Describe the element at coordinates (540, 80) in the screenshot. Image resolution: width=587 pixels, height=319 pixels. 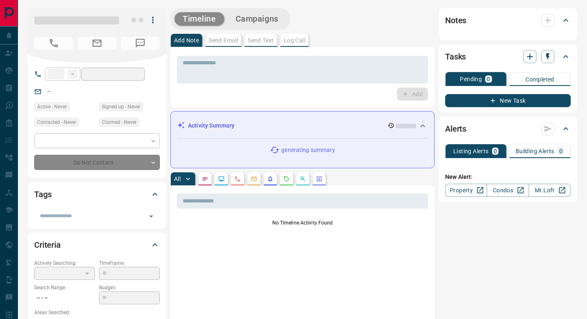
I see `p: Completed` at that location.